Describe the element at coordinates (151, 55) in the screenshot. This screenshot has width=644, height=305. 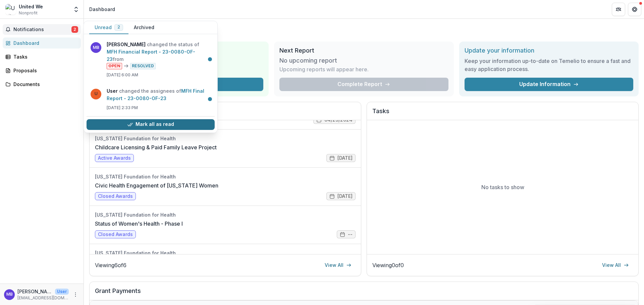
I see `a: MFH Financial Report - 23-0080-OF-23` at that location.